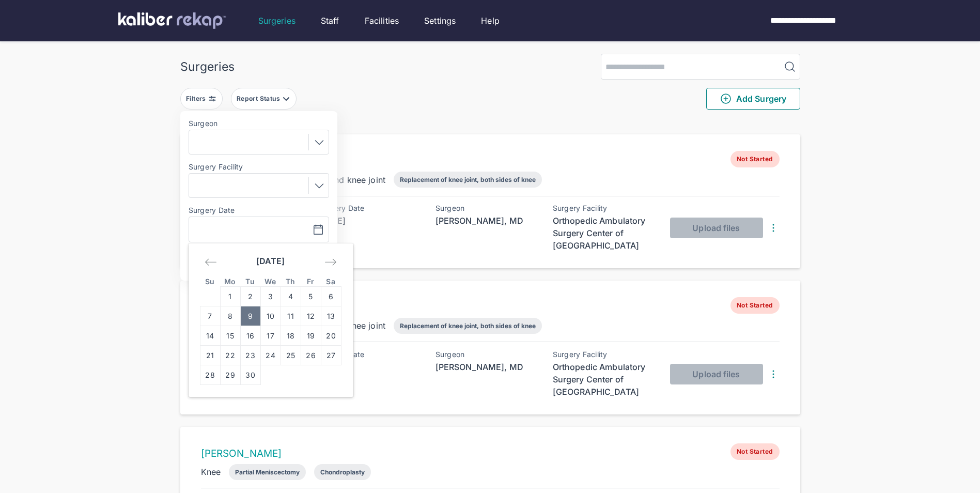 The width and height of the screenshot is (980, 493). I want to click on div: Help, so click(490, 21).